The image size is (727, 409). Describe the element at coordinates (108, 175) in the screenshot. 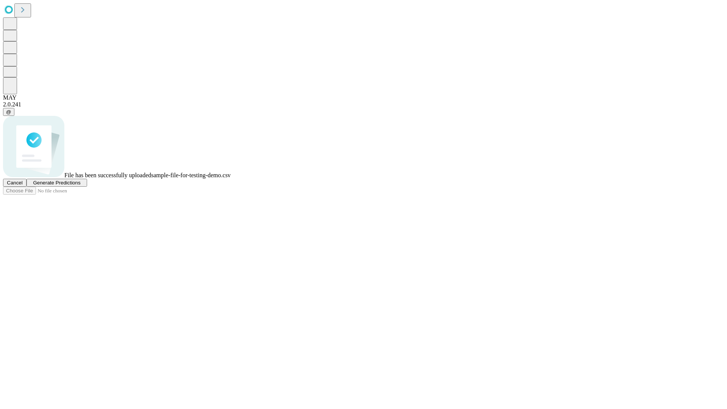

I see `span: File has been successfully uploaded` at that location.